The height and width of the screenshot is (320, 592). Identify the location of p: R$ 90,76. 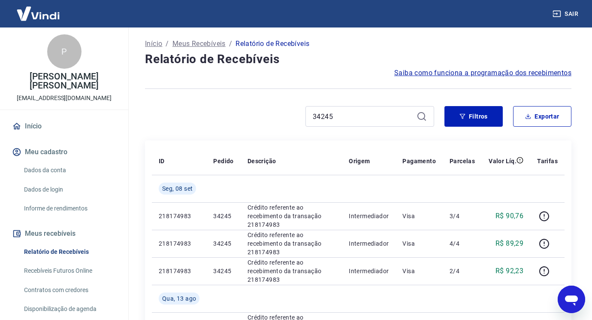
(510, 216).